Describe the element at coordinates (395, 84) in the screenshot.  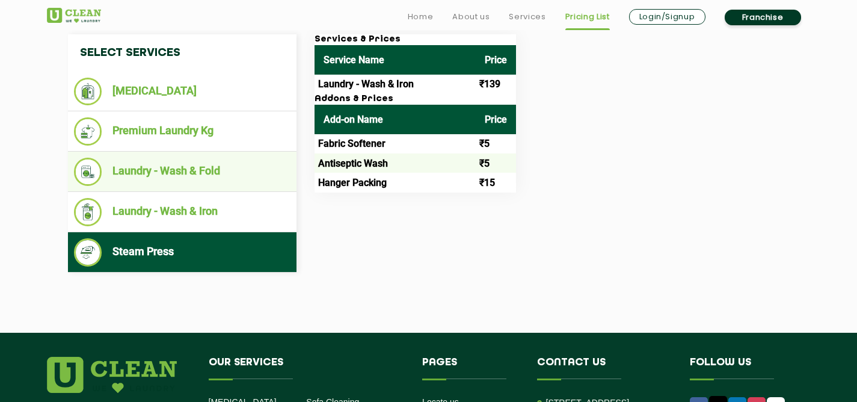
I see `td: Laundry - Wash & Iron` at that location.